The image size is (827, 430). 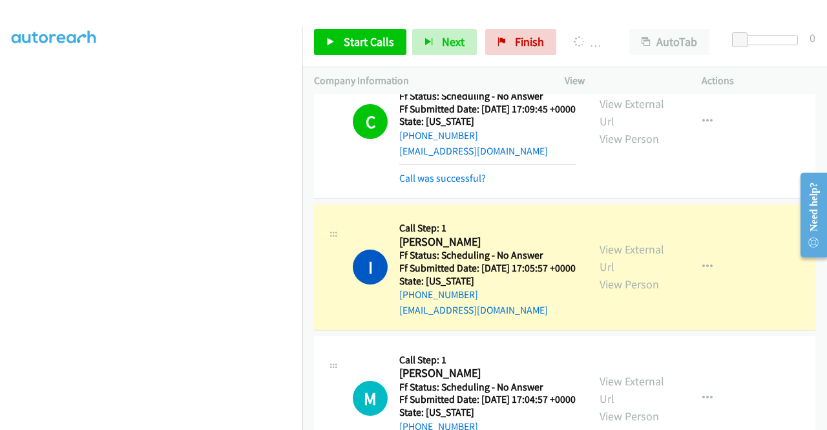 I want to click on h1: M, so click(x=370, y=398).